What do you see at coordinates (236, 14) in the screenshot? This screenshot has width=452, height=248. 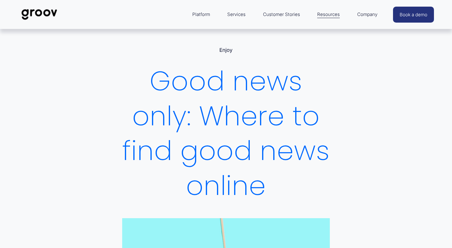 I see `a: Services` at bounding box center [236, 14].